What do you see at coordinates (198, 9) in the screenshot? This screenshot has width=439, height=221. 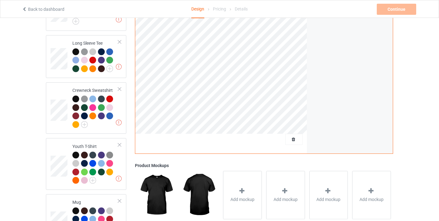 I see `div: Design` at bounding box center [198, 9].